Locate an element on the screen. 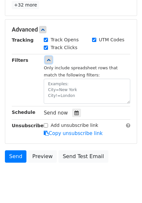 This screenshot has height=203, width=142. strong: Filters is located at coordinates (20, 60).